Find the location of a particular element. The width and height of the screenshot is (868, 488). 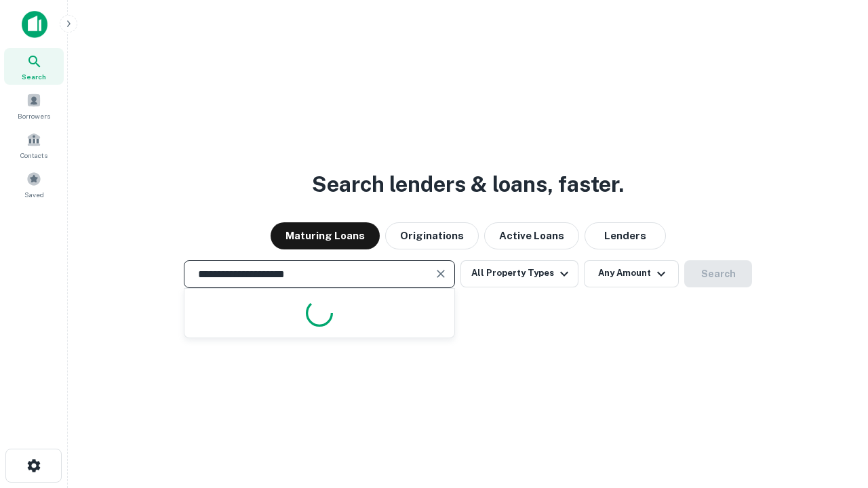

button: Originations is located at coordinates (432, 236).